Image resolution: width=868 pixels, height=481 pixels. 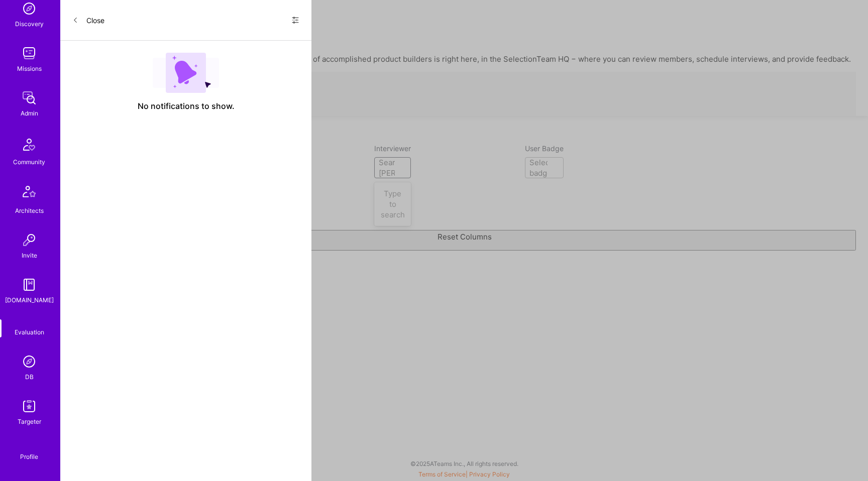 What do you see at coordinates (29, 98) in the screenshot?
I see `img: admin teamwork` at bounding box center [29, 98].